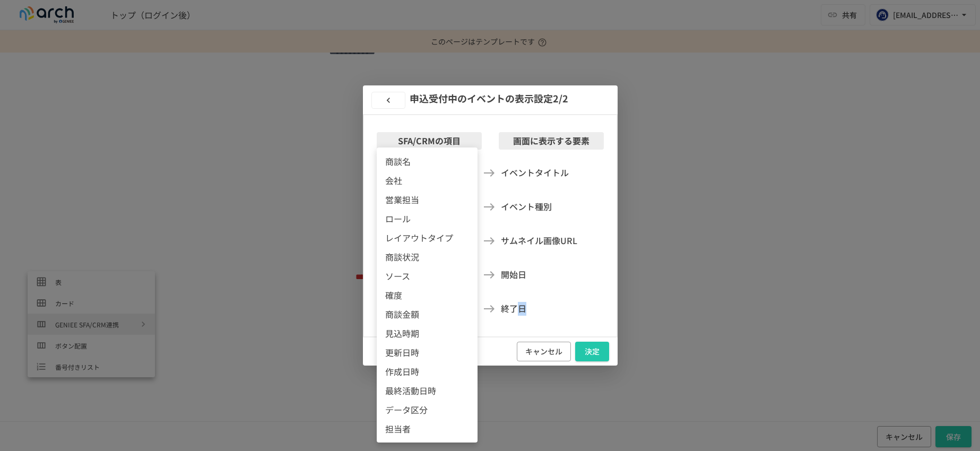 The height and width of the screenshot is (451, 980). I want to click on li: 更新日時, so click(427, 353).